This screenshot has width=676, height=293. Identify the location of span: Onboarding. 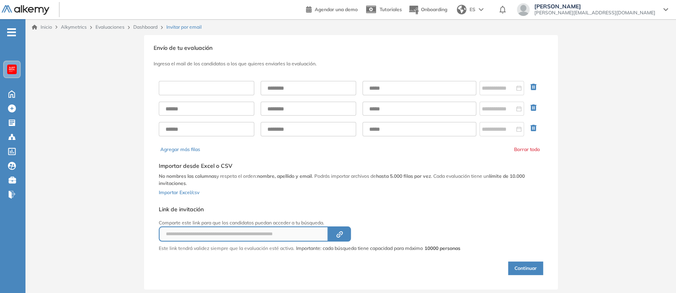
(434, 9).